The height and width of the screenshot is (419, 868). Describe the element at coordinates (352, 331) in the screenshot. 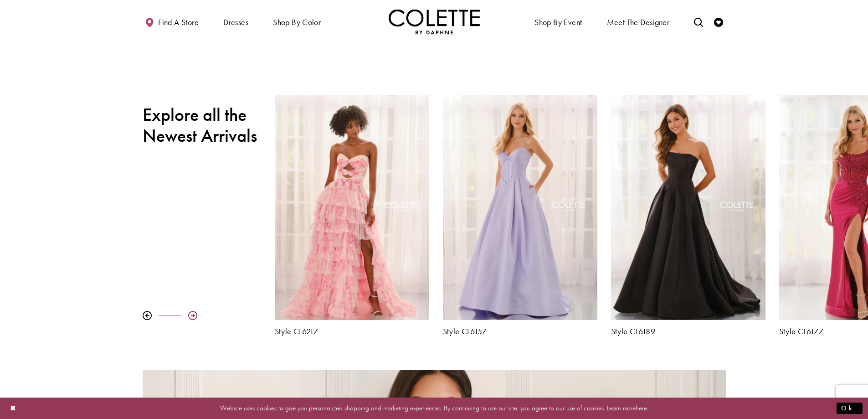

I see `h5: Style CL6217` at that location.